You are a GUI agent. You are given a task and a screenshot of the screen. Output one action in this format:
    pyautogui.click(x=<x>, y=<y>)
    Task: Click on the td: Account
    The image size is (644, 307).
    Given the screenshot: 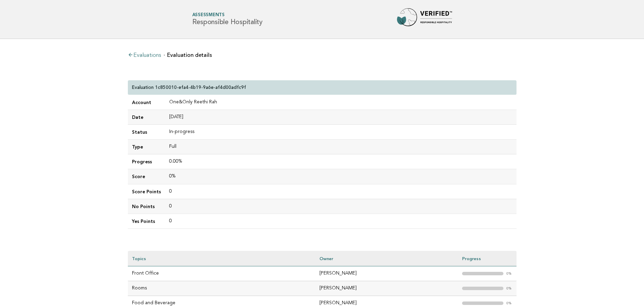 What is the action you would take?
    pyautogui.click(x=146, y=102)
    